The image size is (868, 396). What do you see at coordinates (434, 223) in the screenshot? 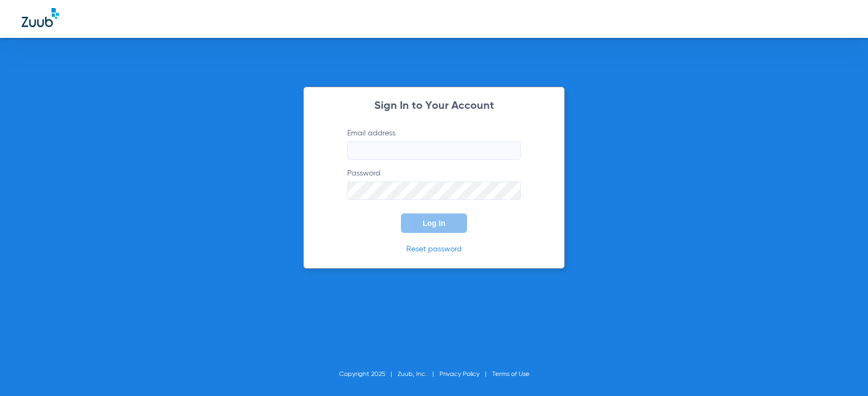
I see `span: Log In` at bounding box center [434, 223].